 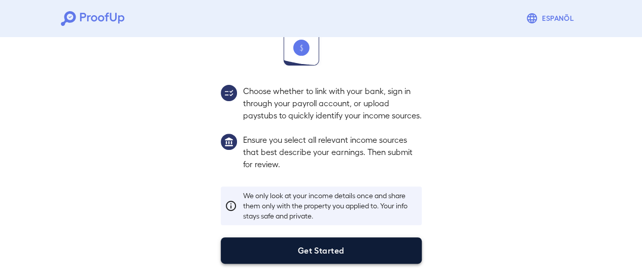 I want to click on button: Espanõl, so click(x=551, y=18).